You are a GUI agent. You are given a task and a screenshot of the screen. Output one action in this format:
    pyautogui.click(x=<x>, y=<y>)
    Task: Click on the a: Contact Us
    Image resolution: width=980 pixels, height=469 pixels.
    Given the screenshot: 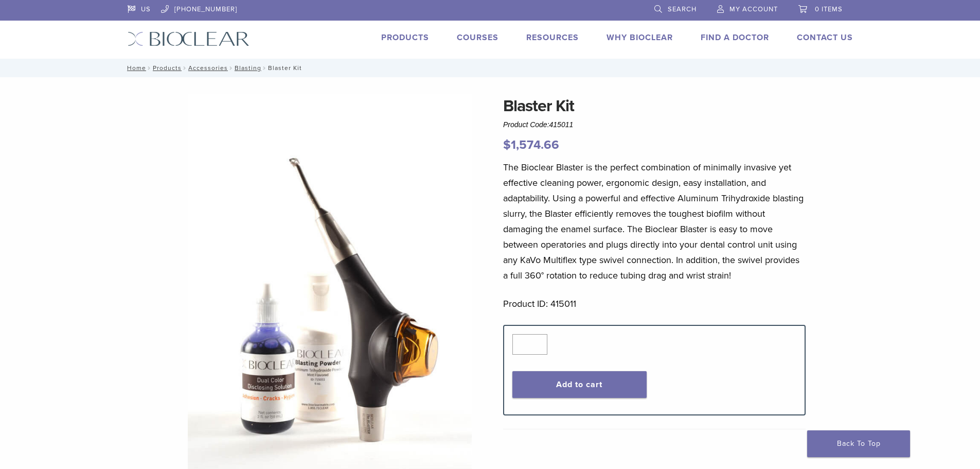 What is the action you would take?
    pyautogui.click(x=824, y=38)
    